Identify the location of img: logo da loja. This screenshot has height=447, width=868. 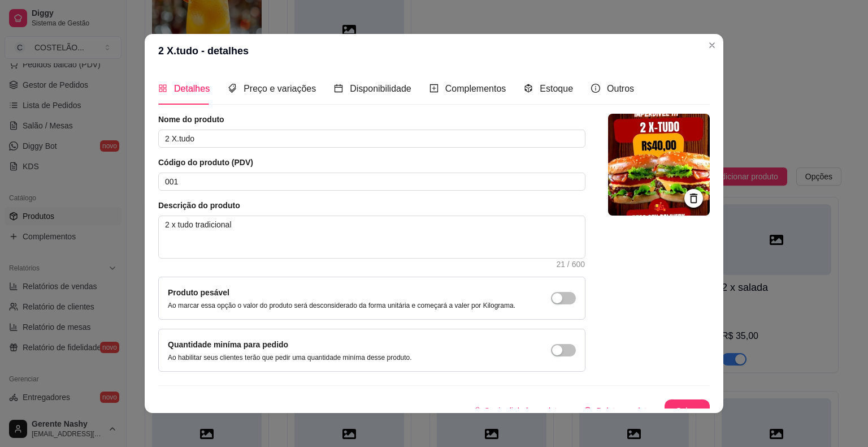
(659, 165).